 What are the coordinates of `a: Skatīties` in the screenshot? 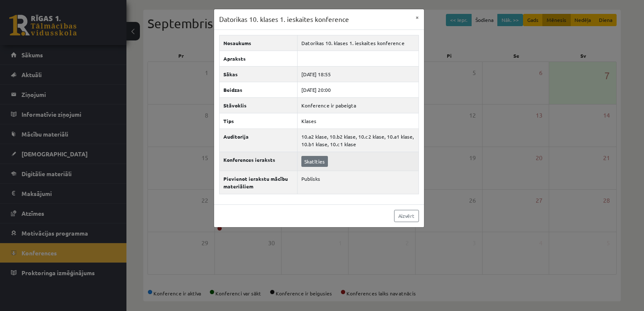 It's located at (315, 161).